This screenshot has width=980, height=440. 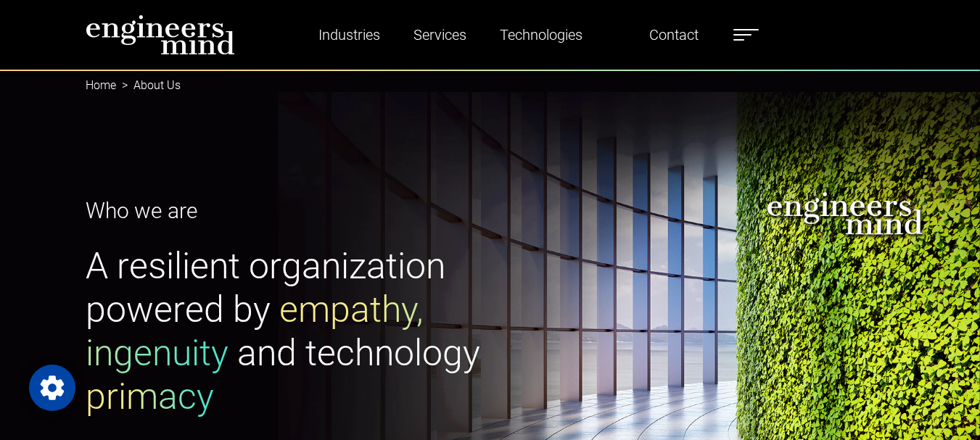 What do you see at coordinates (148, 86) in the screenshot?
I see `li: About Us` at bounding box center [148, 86].